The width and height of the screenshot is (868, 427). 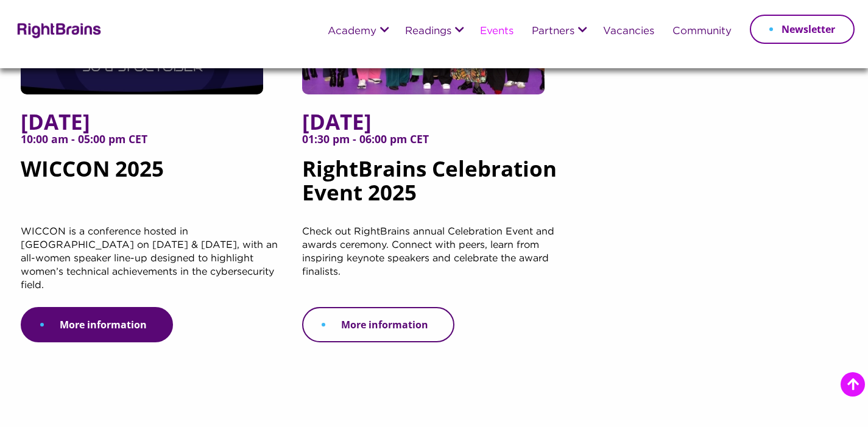 What do you see at coordinates (58, 29) in the screenshot?
I see `img: Rightbrains` at bounding box center [58, 29].